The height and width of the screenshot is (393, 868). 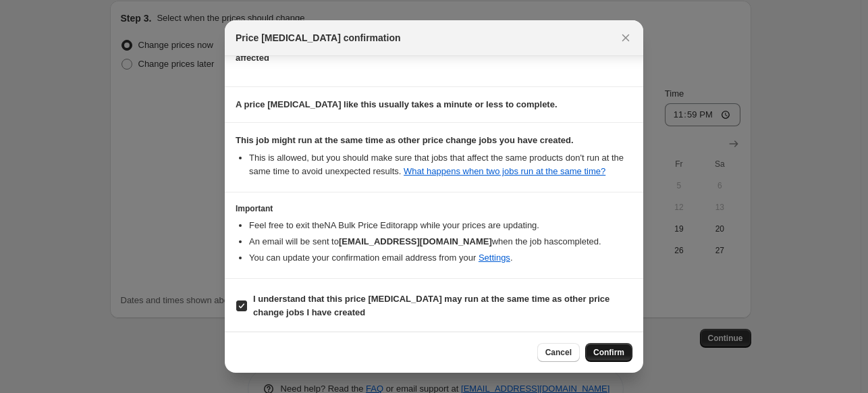 What do you see at coordinates (609, 352) in the screenshot?
I see `span: Confirm` at bounding box center [609, 352].